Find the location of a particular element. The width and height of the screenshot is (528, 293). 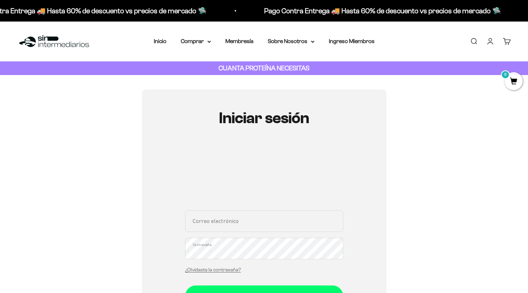

h1: Iniciar sesión is located at coordinates (264, 118).